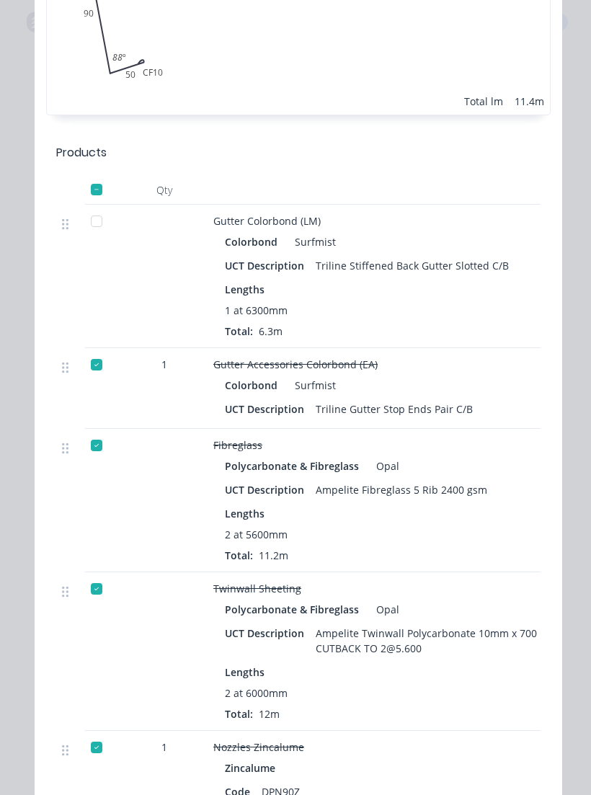 The height and width of the screenshot is (795, 591). I want to click on div: Zincalume, so click(253, 767).